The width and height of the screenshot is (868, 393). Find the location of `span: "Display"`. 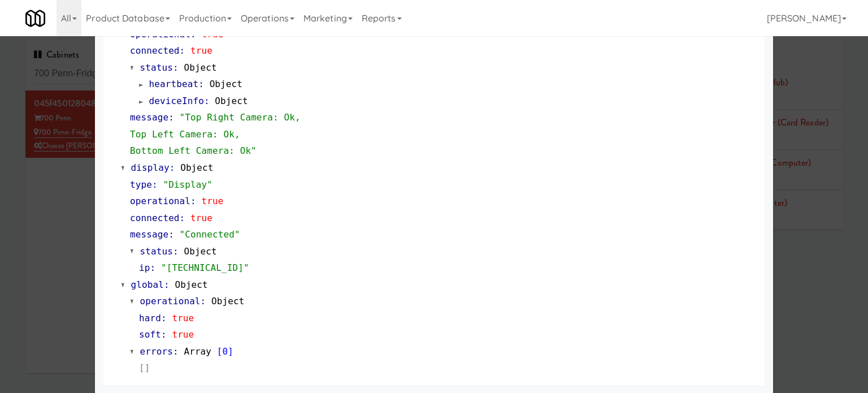

span: "Display" is located at coordinates (188, 185).